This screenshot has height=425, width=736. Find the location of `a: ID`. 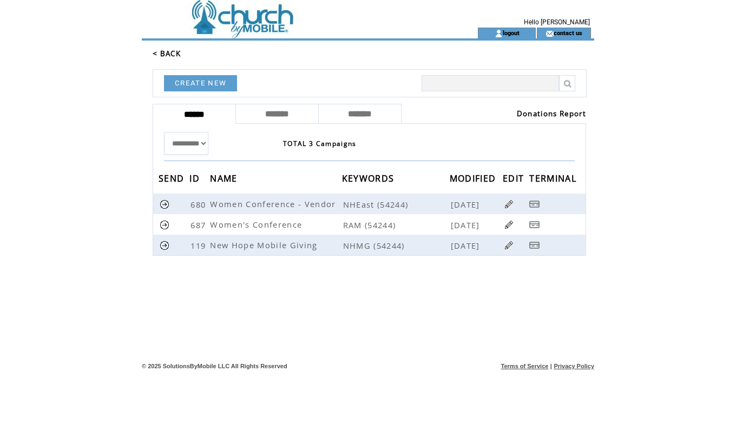

a: ID is located at coordinates (196, 178).